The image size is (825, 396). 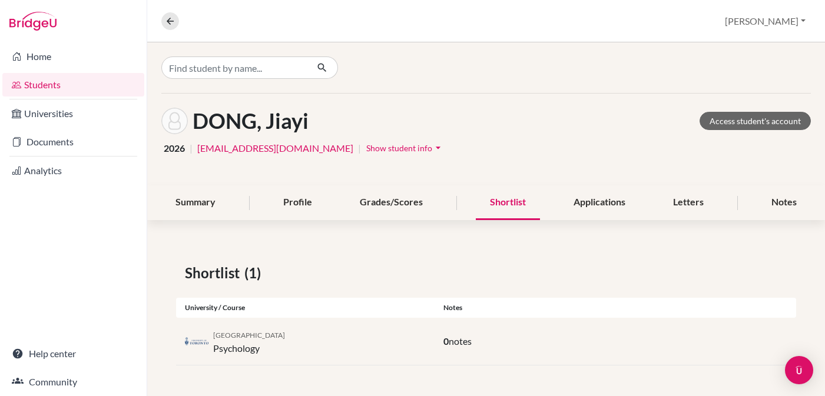 I want to click on h1: DONG, Jiayi, so click(x=250, y=121).